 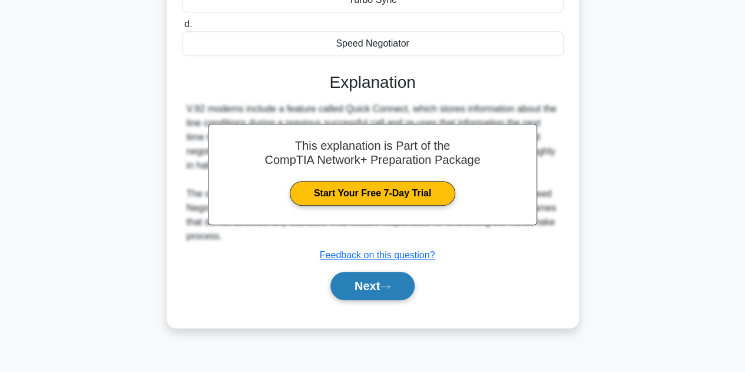 What do you see at coordinates (373, 44) in the screenshot?
I see `div: Speed Negotiator` at bounding box center [373, 44].